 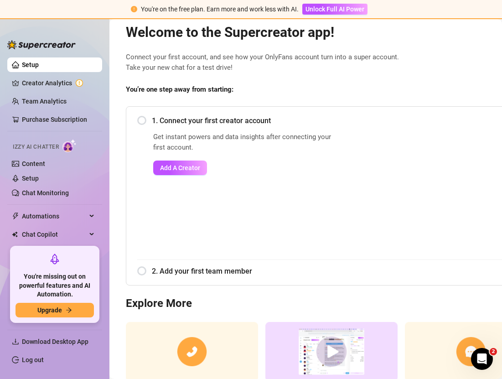 What do you see at coordinates (55, 342) in the screenshot?
I see `span: Download Desktop App` at bounding box center [55, 342].